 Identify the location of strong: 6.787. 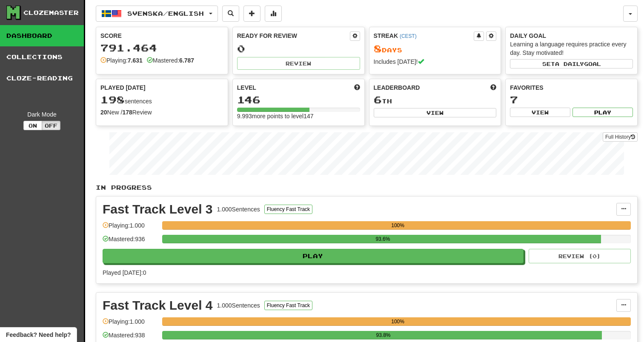
(187, 61).